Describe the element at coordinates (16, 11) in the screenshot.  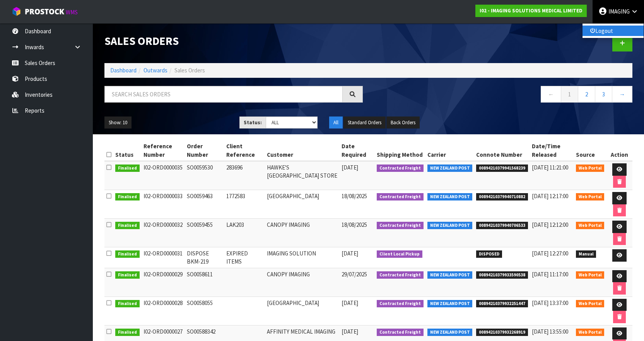
I see `img: cube-alt.png` at that location.